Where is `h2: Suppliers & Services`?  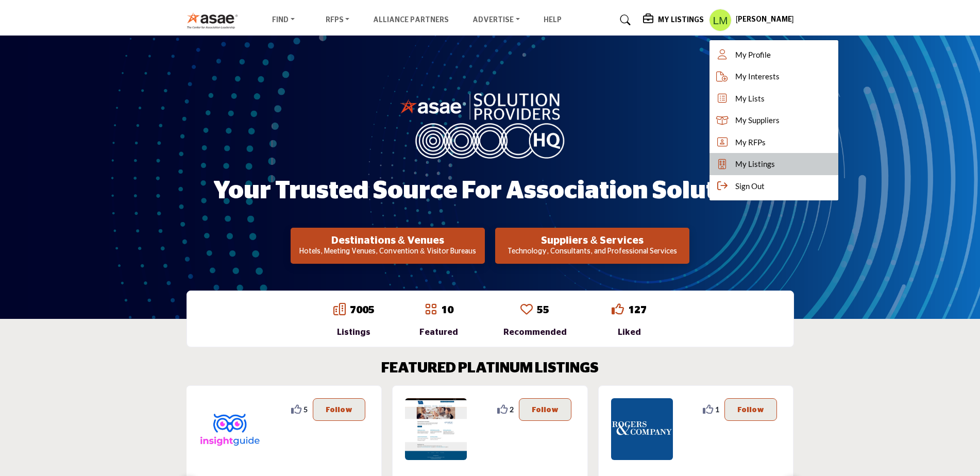
h2: Suppliers & Services is located at coordinates (593, 240).